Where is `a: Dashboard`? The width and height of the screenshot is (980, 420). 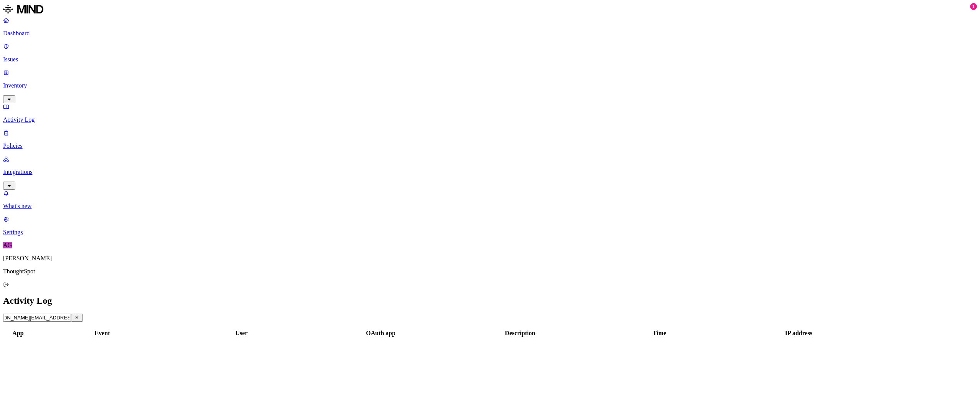 a: Dashboard is located at coordinates (490, 27).